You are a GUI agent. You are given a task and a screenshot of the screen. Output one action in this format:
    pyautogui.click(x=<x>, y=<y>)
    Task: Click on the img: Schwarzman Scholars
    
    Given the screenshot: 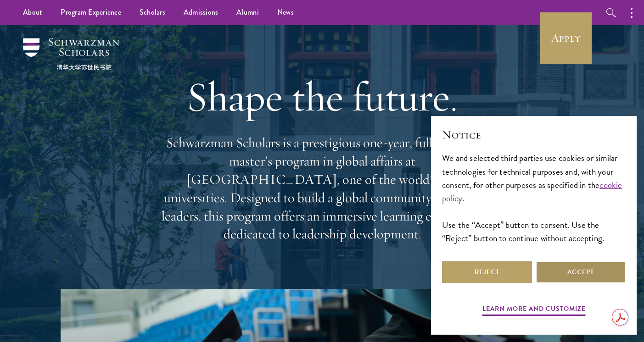 What is the action you would take?
    pyautogui.click(x=71, y=54)
    